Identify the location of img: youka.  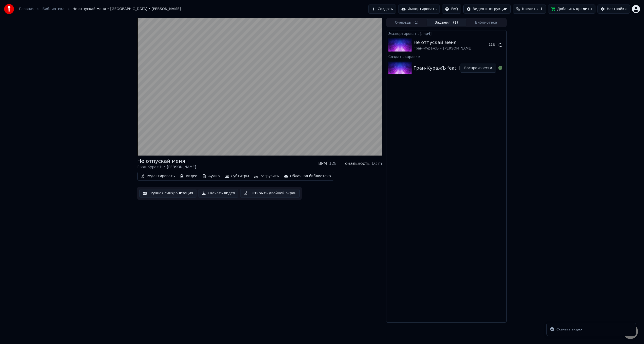
(9, 9).